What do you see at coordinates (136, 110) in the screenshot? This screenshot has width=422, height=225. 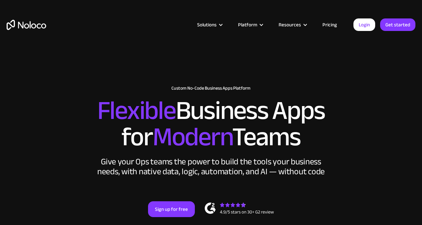 I see `span: Flexible` at bounding box center [136, 110].